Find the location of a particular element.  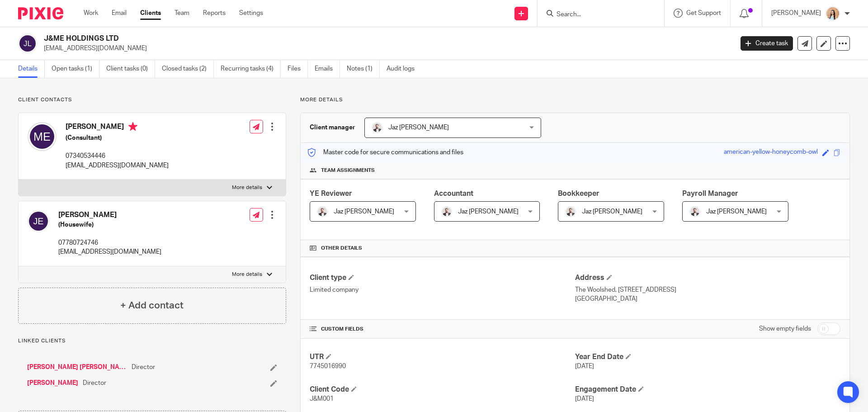

a: Details is located at coordinates (31, 69).